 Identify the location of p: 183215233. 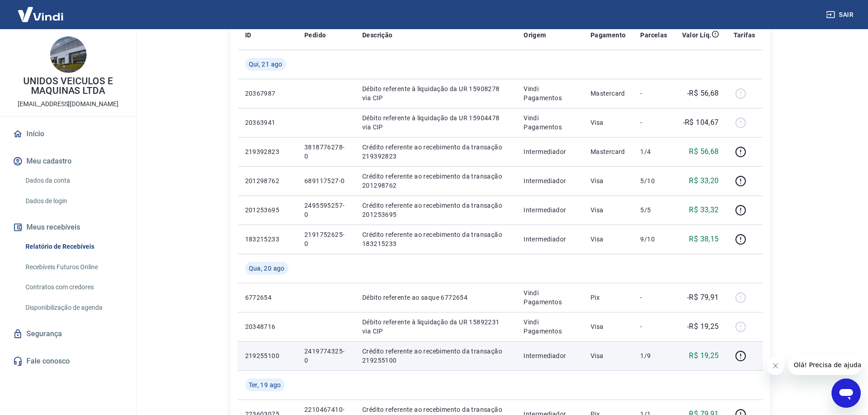
(267, 239).